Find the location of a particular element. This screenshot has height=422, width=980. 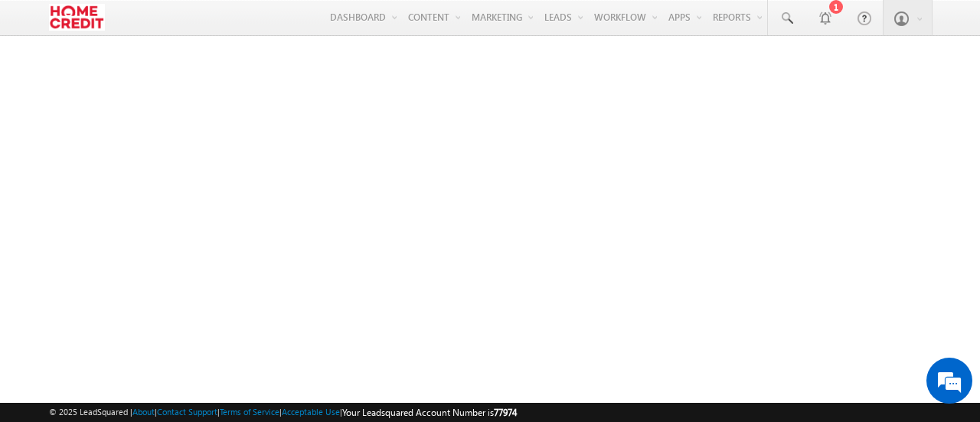

span: 77974 is located at coordinates (505, 412).